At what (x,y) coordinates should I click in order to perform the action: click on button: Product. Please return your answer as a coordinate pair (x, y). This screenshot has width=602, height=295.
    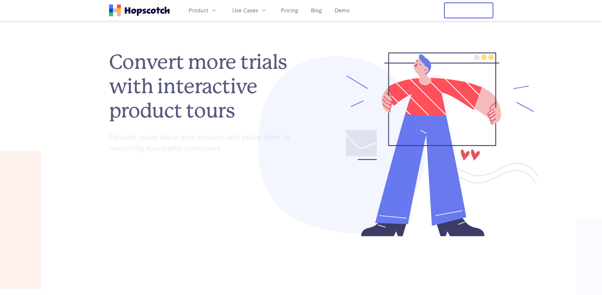
    Looking at the image, I should click on (203, 10).